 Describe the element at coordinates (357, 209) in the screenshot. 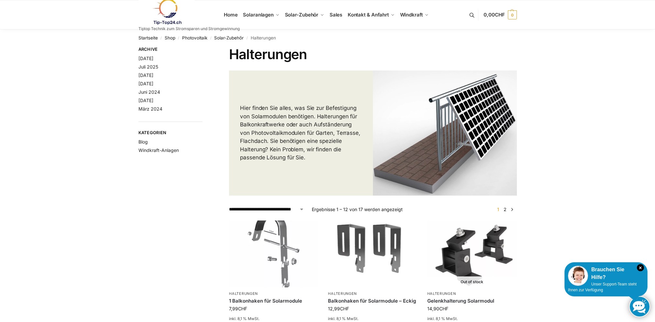

I see `p: Ergebnisse 1 – 12 von 17 werden angezeigt` at that location.